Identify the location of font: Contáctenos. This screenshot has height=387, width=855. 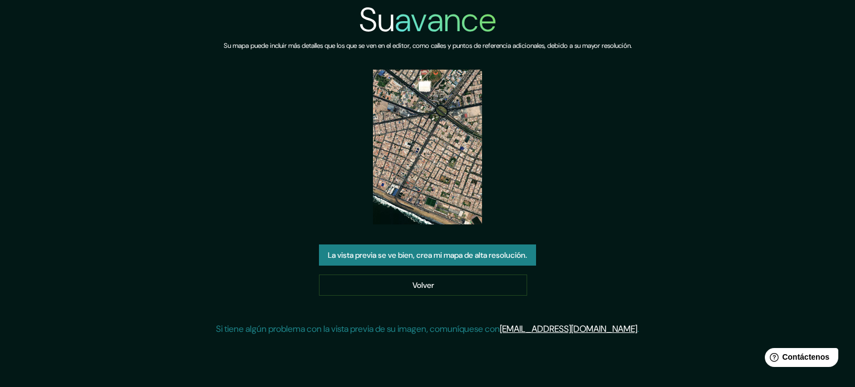
(50, 13).